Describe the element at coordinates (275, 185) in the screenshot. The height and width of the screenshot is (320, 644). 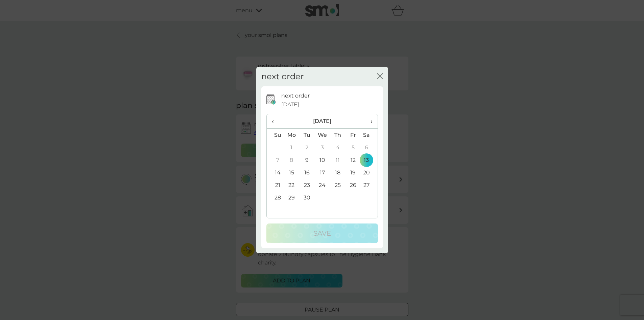
I see `td: 21` at that location.